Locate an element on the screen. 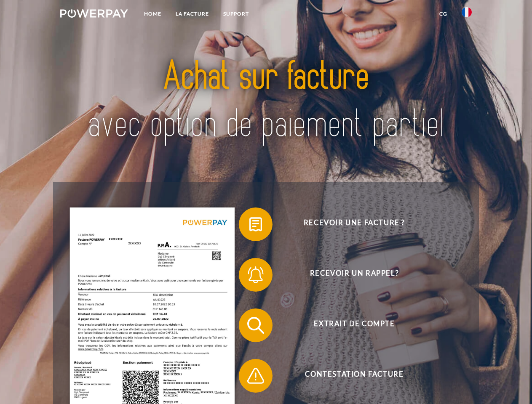  a: Support is located at coordinates (236, 14).